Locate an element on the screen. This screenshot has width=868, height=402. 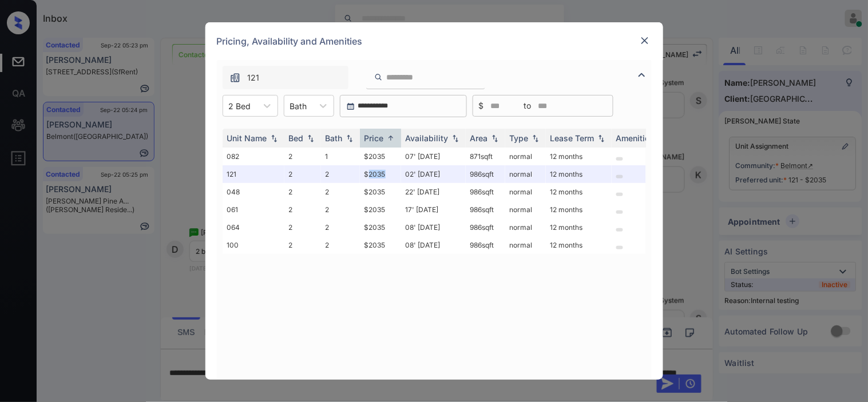
td: 871 sqft is located at coordinates (485, 156).